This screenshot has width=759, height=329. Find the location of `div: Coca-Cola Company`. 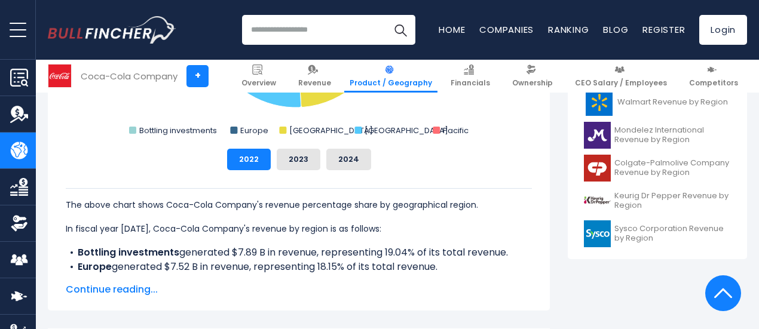

div: Coca-Cola Company is located at coordinates (129, 76).